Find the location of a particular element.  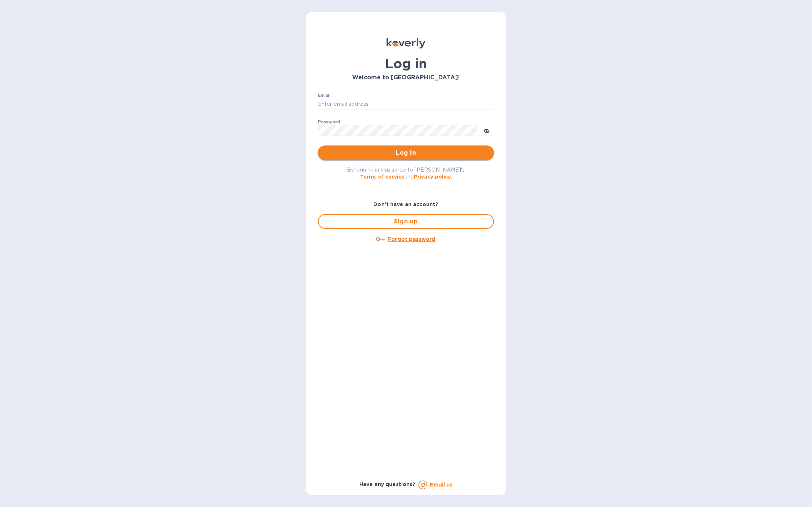

img: Koverly is located at coordinates (406, 43).